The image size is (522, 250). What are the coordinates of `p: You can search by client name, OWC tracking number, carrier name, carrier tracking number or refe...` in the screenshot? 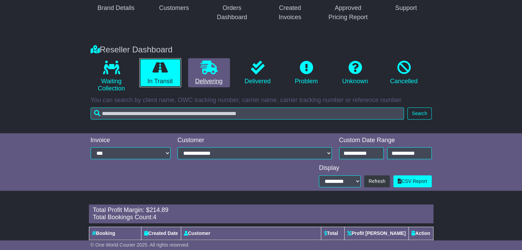 It's located at (261, 101).